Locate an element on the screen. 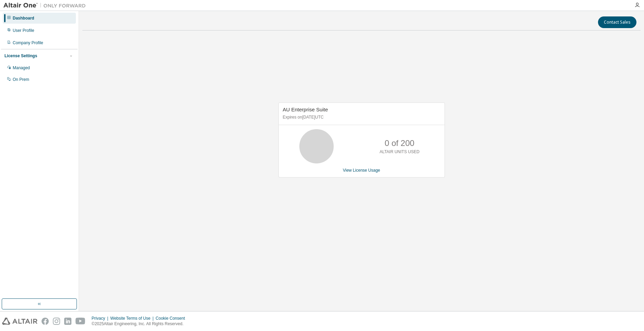 The image size is (644, 331). div: Managed is located at coordinates (21, 68).